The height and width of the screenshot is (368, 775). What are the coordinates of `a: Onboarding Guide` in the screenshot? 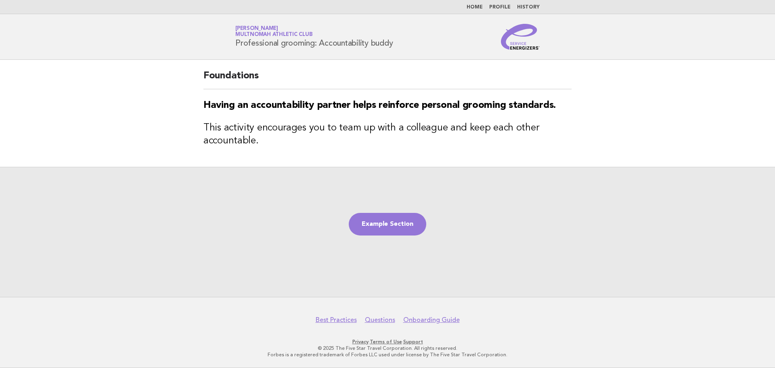 It's located at (432, 320).